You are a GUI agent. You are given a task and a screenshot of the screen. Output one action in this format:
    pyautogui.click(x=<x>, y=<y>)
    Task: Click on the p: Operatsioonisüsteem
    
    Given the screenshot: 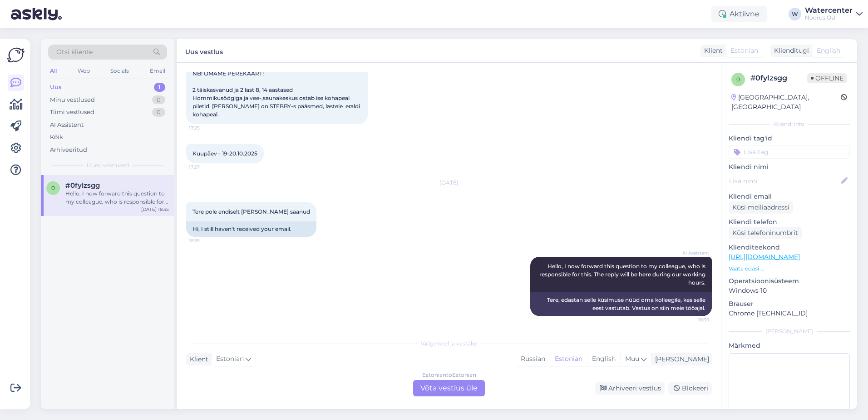 What is the action you would take?
    pyautogui.click(x=789, y=281)
    